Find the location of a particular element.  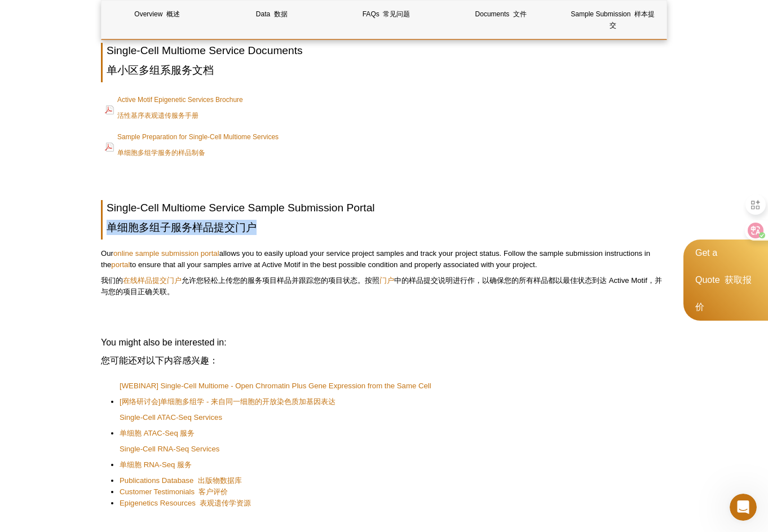

a: Active Motif Epigenetic Services Brochure活性基序表观遗传服务手册 is located at coordinates (173, 110).